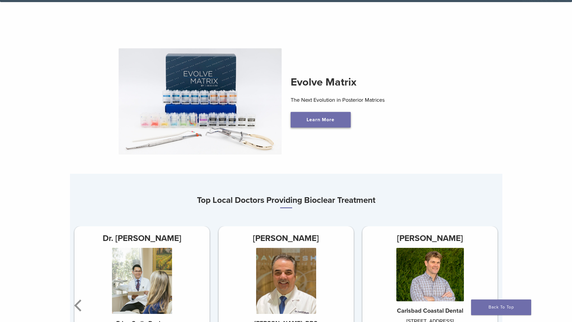 Image resolution: width=572 pixels, height=322 pixels. What do you see at coordinates (286, 281) in the screenshot?
I see `img: Dr. David Eshom` at bounding box center [286, 281].